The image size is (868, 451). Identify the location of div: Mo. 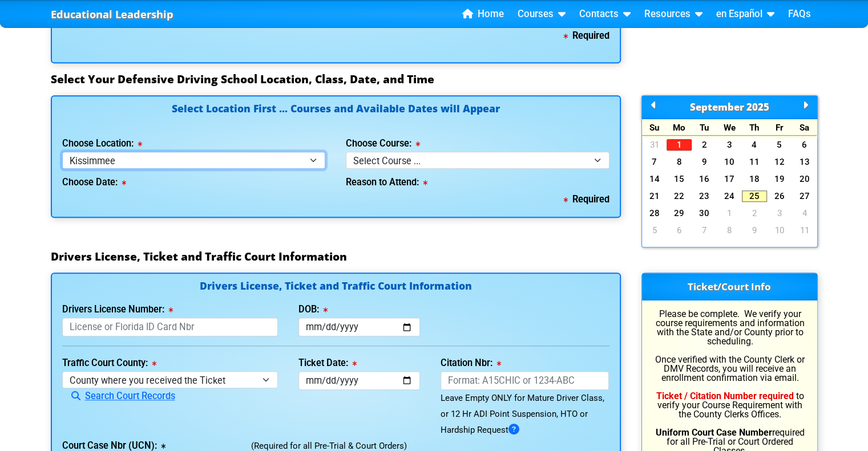
(679, 127).